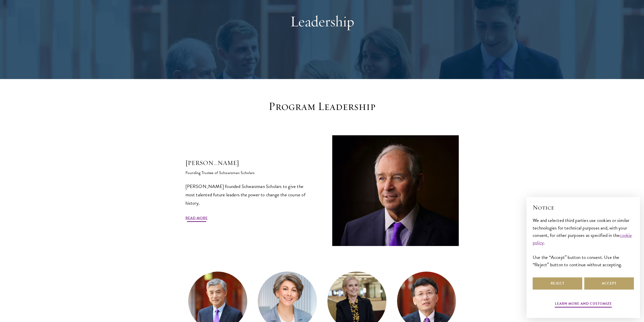 This screenshot has width=644, height=322. Describe the element at coordinates (557, 284) in the screenshot. I see `button: Reject` at that location.